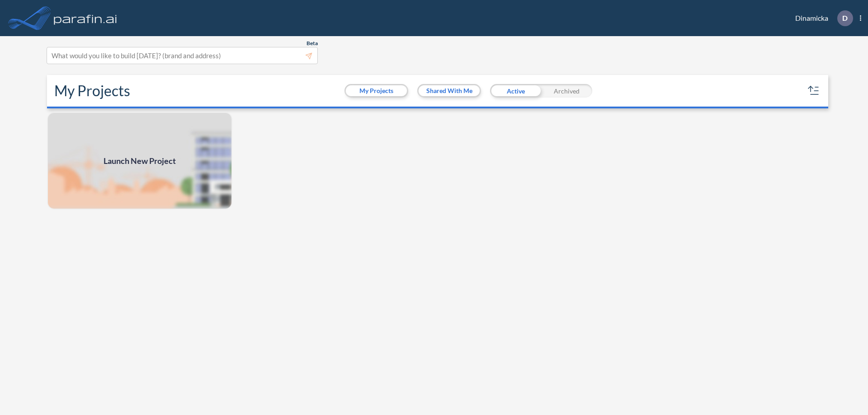 Image resolution: width=868 pixels, height=415 pixels. Describe the element at coordinates (139, 161) in the screenshot. I see `span: Launch New Project` at that location.